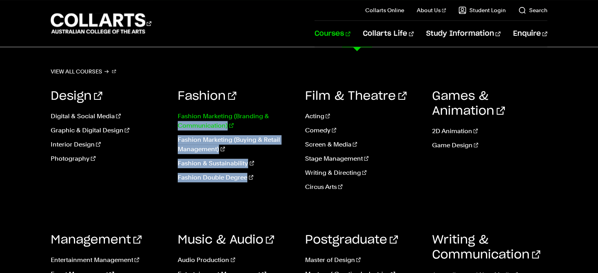 Image resolution: width=598 pixels, height=273 pixels. What do you see at coordinates (108, 131) in the screenshot?
I see `a: Graphic & Digital Design` at bounding box center [108, 131].